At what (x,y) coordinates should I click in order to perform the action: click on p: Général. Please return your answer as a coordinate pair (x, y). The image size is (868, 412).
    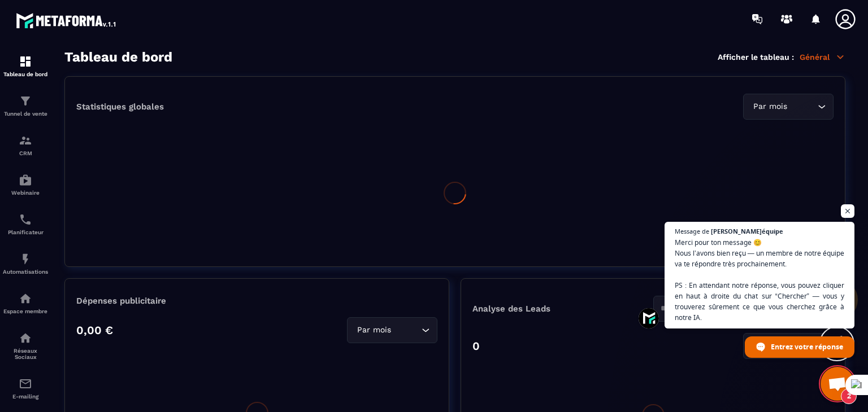
    Looking at the image, I should click on (822, 57).